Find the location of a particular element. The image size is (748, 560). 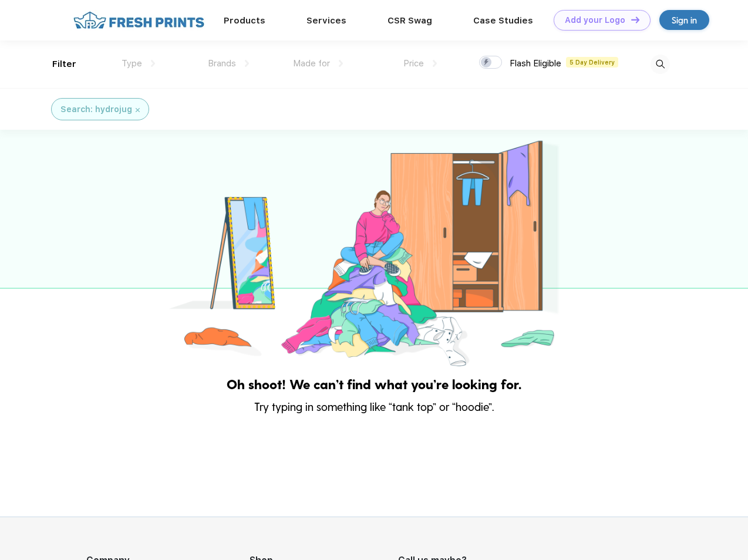

span: 5 Day Delivery is located at coordinates (592, 63).